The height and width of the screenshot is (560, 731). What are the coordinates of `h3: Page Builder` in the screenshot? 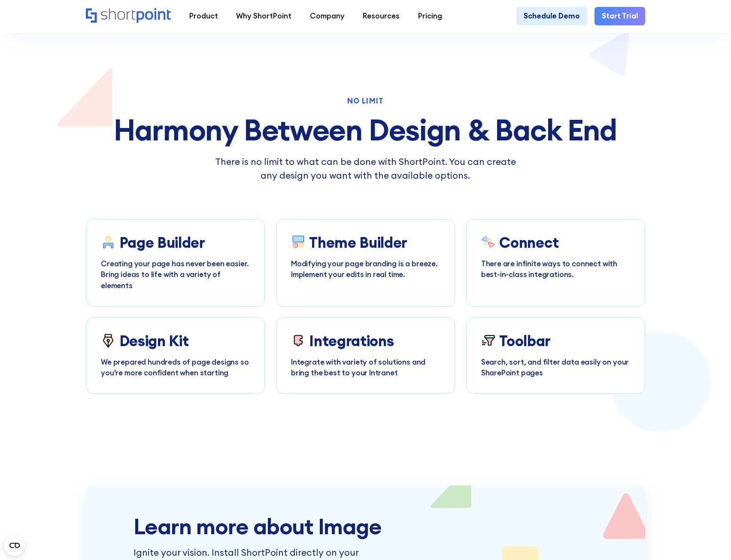 It's located at (162, 242).